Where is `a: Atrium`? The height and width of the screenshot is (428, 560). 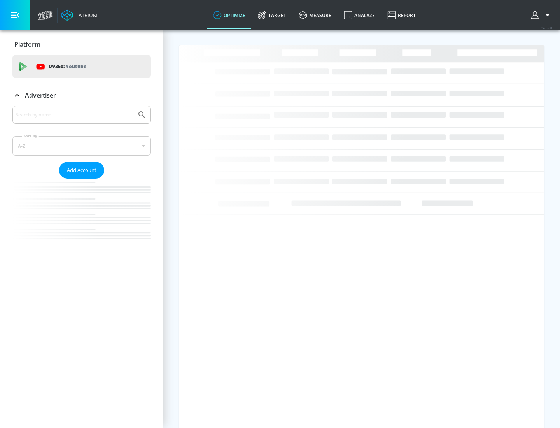
a: Atrium is located at coordinates (79, 15).